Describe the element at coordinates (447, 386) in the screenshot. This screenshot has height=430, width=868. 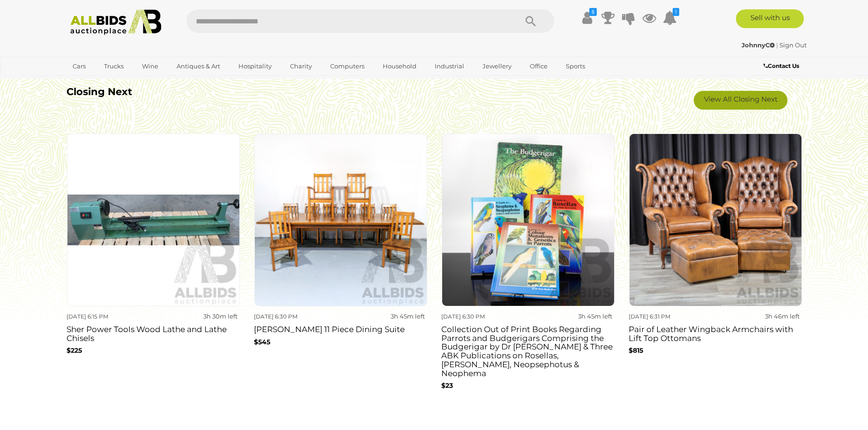
I see `b: $23` at that location.